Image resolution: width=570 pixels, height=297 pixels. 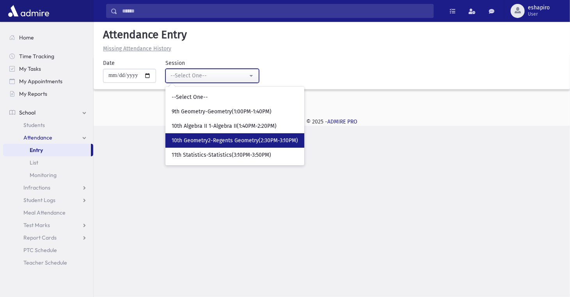 I want to click on span: Student Logs, so click(x=39, y=200).